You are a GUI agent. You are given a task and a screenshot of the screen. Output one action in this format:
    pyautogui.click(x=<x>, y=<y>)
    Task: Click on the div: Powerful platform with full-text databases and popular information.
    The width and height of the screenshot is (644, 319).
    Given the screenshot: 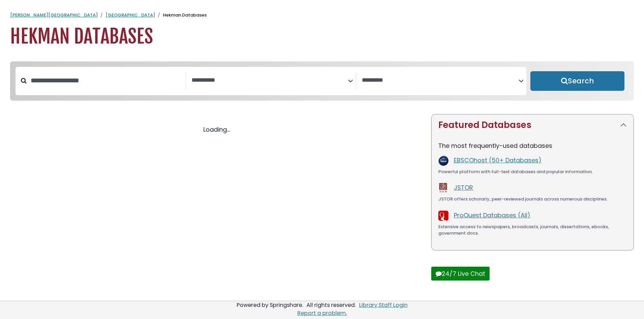 What is the action you would take?
    pyautogui.click(x=532, y=172)
    